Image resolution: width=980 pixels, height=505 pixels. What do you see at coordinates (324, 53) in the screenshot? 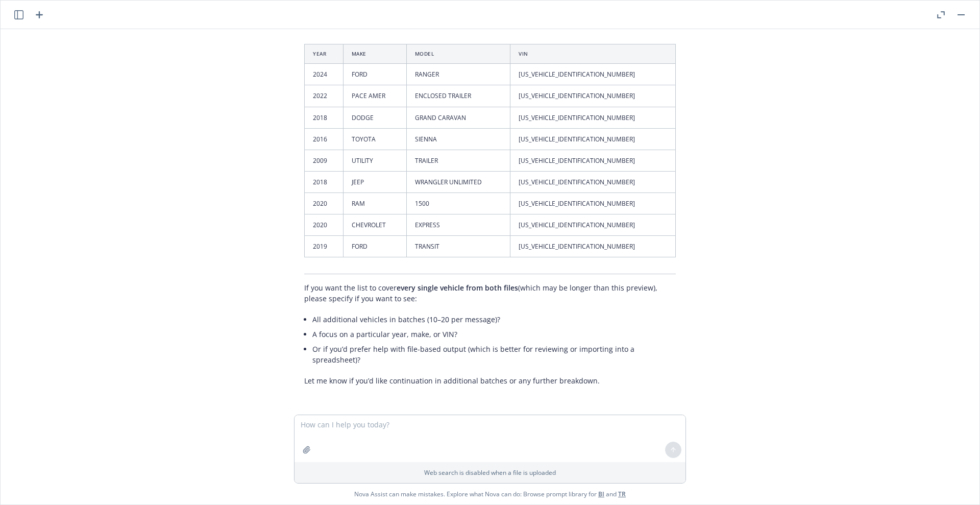
I see `th: Year` at bounding box center [324, 53].